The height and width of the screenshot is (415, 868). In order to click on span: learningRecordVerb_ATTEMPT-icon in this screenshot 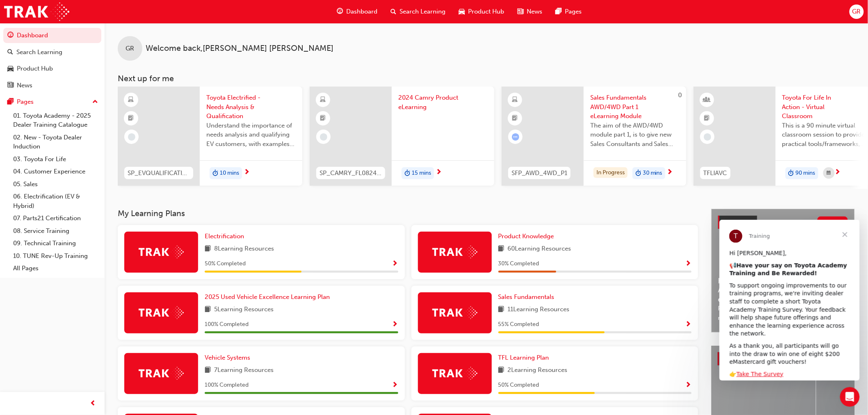, I will do `click(516, 137)`.